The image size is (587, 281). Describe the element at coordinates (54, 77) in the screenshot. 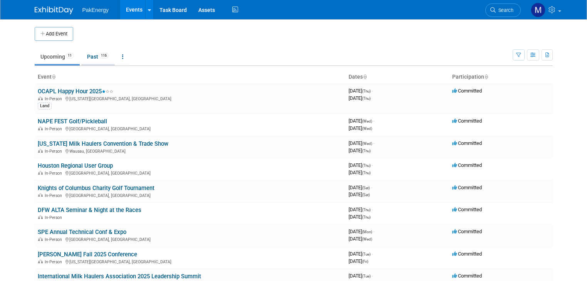

I see `a: Sort by Event Name` at that location.